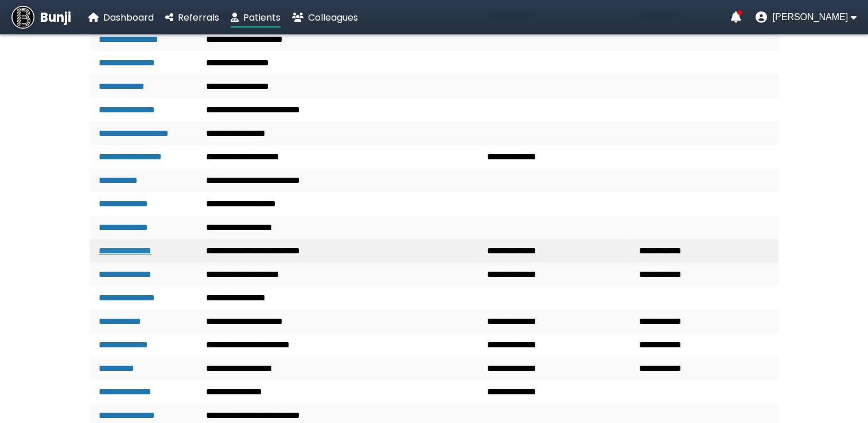 The height and width of the screenshot is (423, 868). What do you see at coordinates (41, 17) in the screenshot?
I see `a: Bunji` at bounding box center [41, 17].